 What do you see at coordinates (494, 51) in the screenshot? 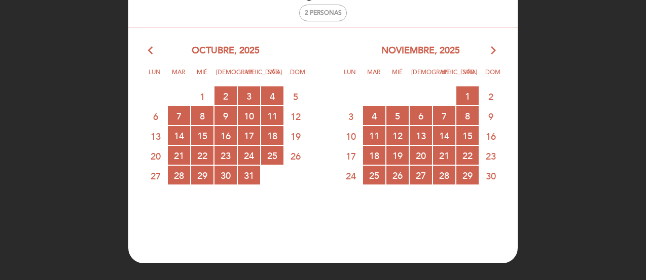
I see `i: arrow_forward_ios` at bounding box center [494, 51].